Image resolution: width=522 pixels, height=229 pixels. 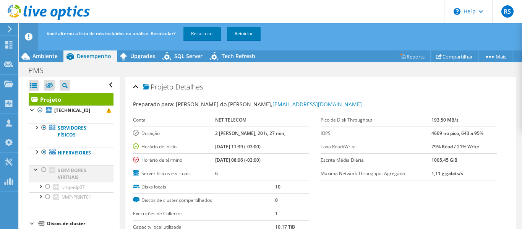 I want to click on label: Taxa Read/Write, so click(x=376, y=147).